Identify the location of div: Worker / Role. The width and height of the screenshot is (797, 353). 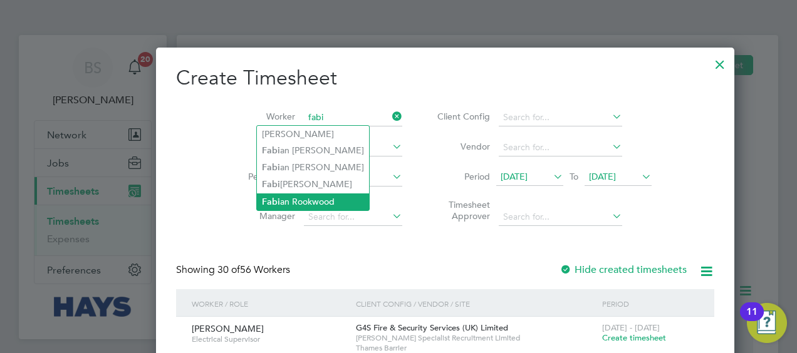
(271, 304).